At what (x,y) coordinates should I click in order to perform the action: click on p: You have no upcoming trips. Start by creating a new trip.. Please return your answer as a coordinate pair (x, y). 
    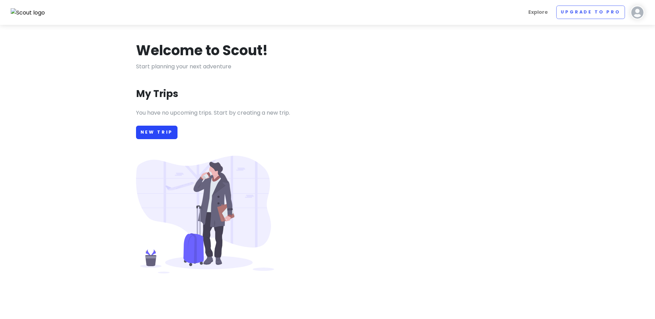
    Looking at the image, I should click on (328, 113).